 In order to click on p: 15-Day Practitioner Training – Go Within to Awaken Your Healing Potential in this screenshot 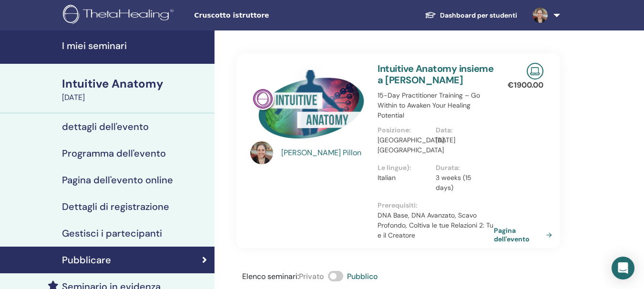, I will do `click(435, 106)`.